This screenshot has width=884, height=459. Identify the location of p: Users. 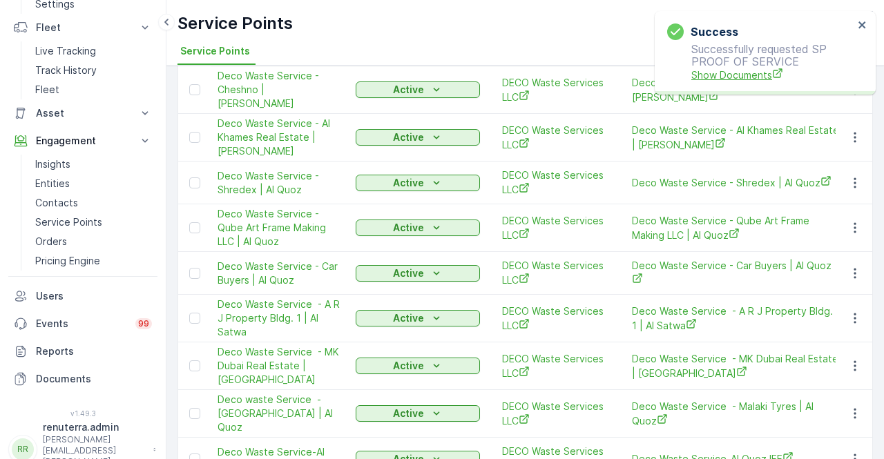
(94, 296).